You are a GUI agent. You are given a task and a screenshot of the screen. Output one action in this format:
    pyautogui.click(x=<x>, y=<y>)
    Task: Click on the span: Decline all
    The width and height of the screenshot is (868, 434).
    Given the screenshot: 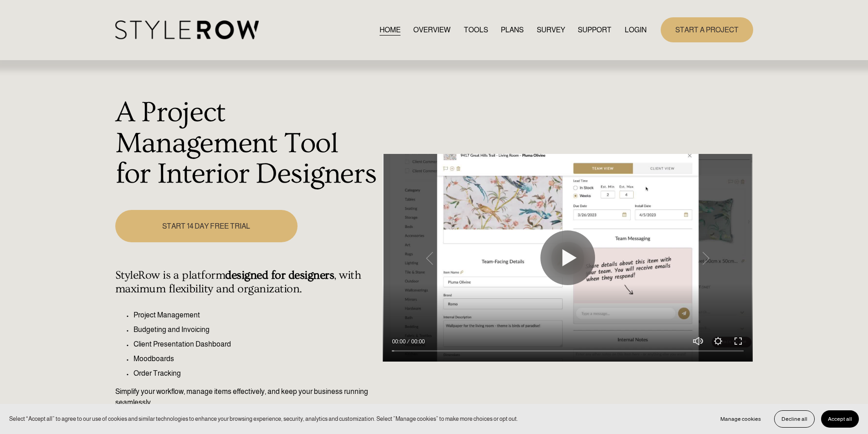 What is the action you would take?
    pyautogui.click(x=794, y=419)
    